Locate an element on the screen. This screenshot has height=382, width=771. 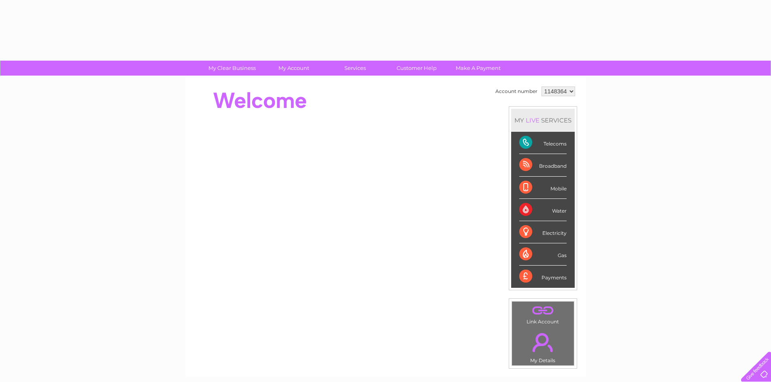
a: Services is located at coordinates (355, 68).